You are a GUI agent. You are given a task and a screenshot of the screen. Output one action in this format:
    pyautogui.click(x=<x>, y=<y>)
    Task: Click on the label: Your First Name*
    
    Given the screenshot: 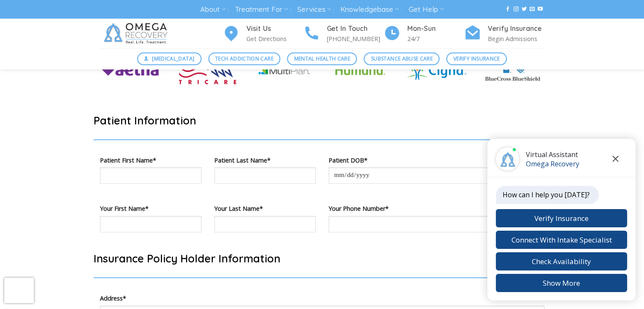 What is the action you would take?
    pyautogui.click(x=151, y=208)
    